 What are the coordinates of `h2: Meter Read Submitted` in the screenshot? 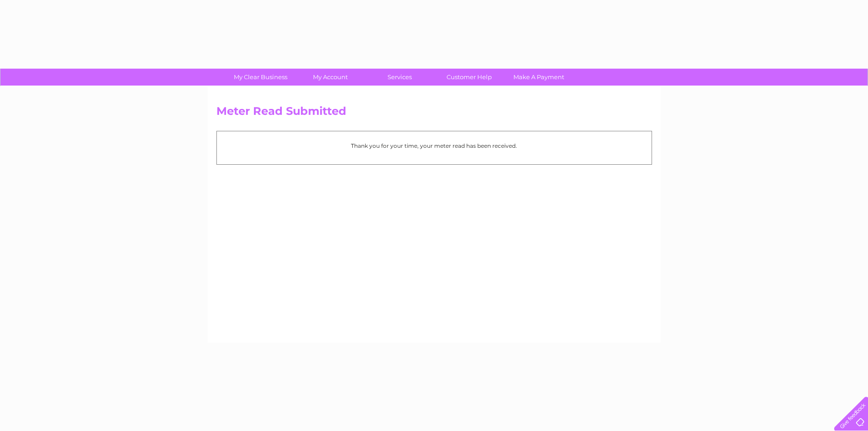 It's located at (434, 113).